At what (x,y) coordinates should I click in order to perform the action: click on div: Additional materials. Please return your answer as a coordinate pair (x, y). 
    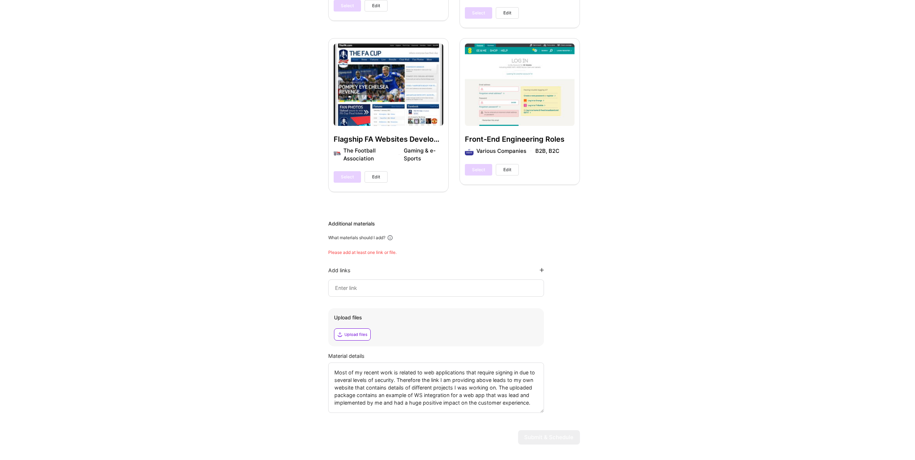
    Looking at the image, I should click on (454, 224).